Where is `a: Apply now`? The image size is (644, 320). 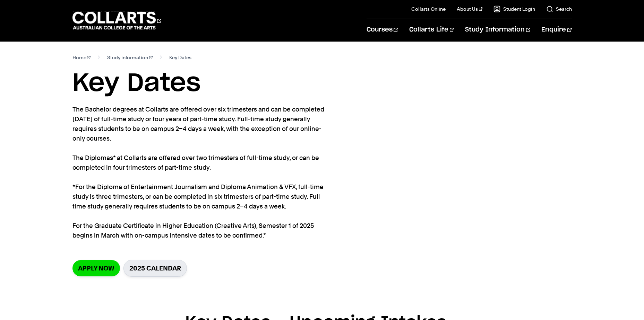 a: Apply now is located at coordinates (96, 269).